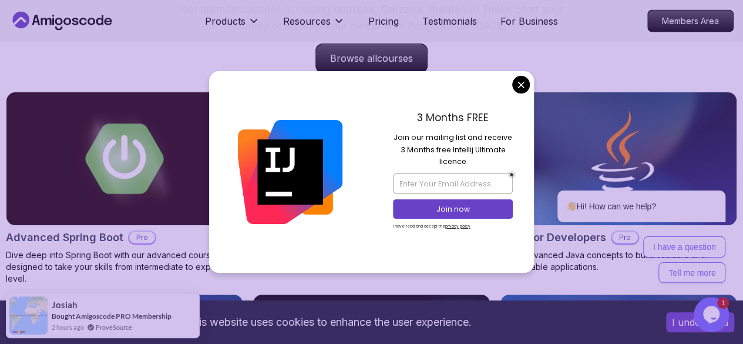 The height and width of the screenshot is (344, 743). I want to click on span: 2 hours ago, so click(68, 327).